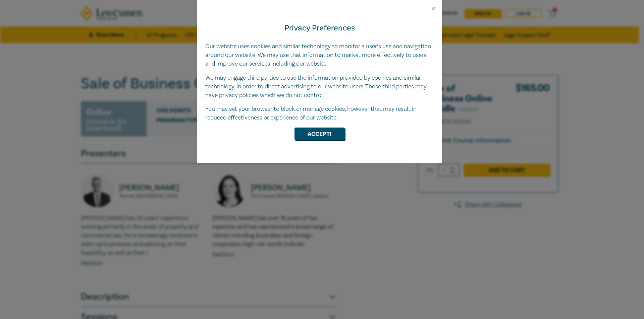 Image resolution: width=644 pixels, height=319 pixels. Describe the element at coordinates (319, 87) in the screenshot. I see `p: We may engage third parties to use the information provided by cookies and similar technology, in...` at that location.